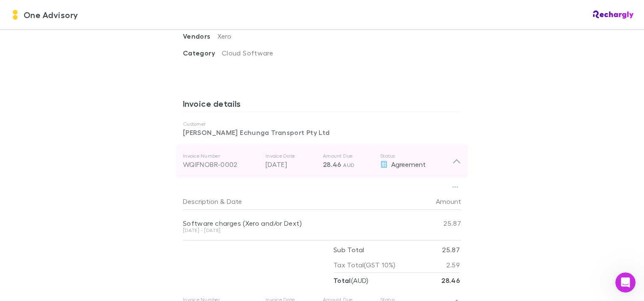 The image size is (644, 301). I want to click on strong: Total, so click(342, 280).